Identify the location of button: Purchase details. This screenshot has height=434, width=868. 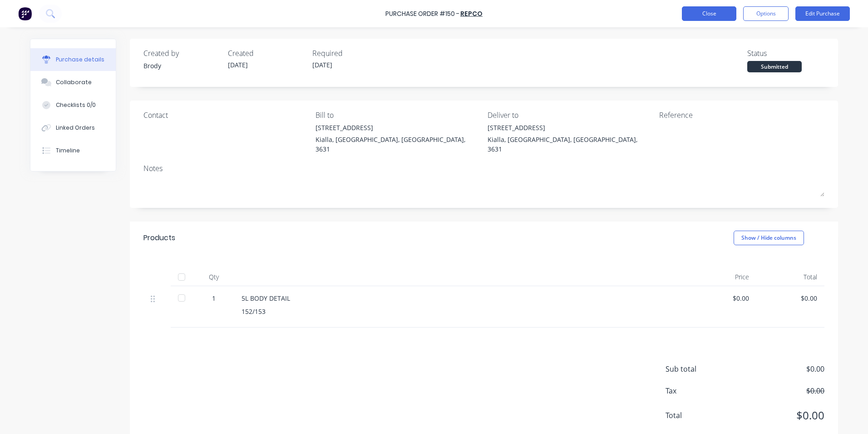
(73, 60).